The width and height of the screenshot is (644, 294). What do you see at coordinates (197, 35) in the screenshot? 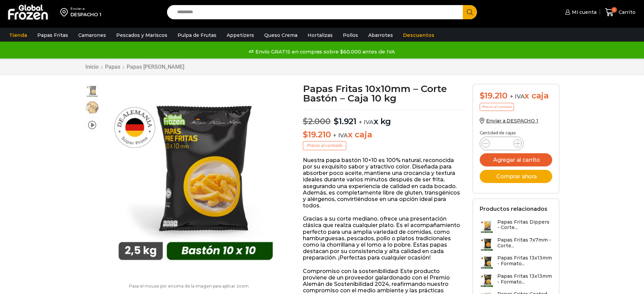
I see `a: Pulpa de Frutas` at bounding box center [197, 35].